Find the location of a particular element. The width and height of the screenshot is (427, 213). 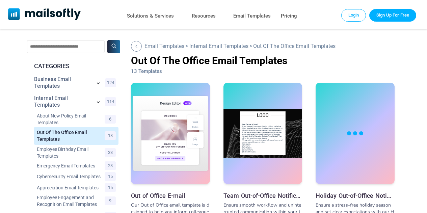

img: Search is located at coordinates (114, 46).